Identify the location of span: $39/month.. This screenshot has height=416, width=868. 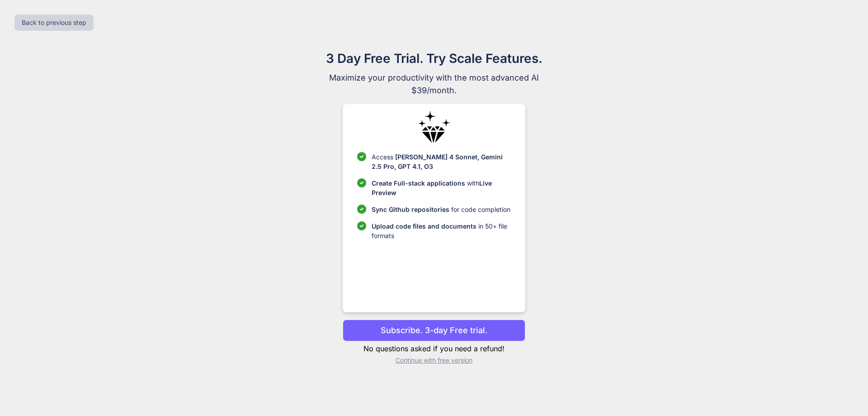
(434, 90).